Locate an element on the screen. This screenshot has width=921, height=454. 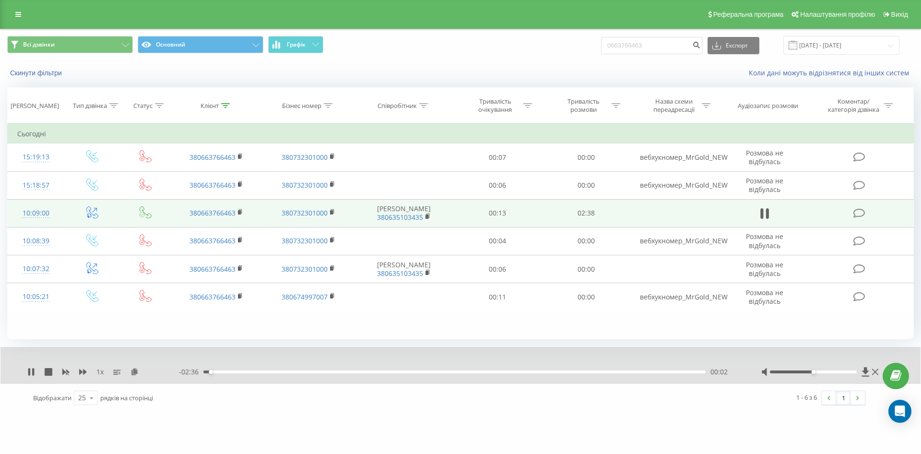
button: Експорт is located at coordinates (733, 46).